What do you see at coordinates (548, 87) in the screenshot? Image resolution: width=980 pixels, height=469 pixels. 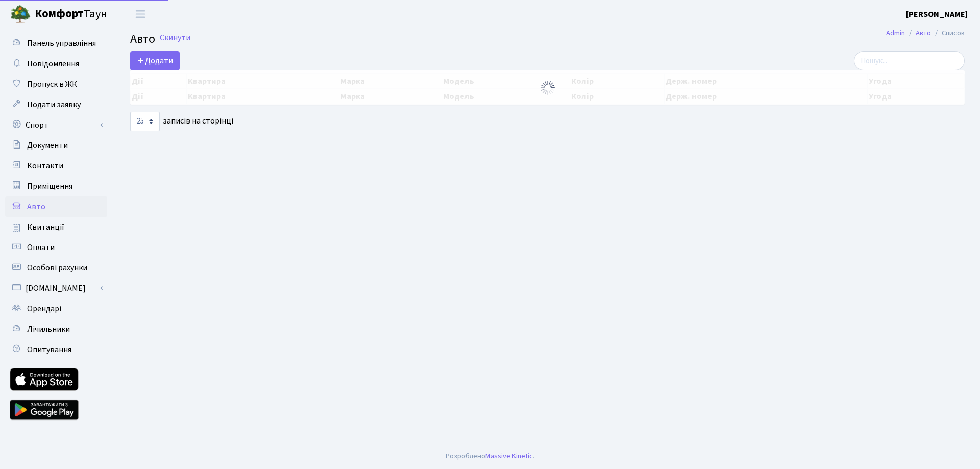 I see `img: Обробка...` at bounding box center [548, 87].